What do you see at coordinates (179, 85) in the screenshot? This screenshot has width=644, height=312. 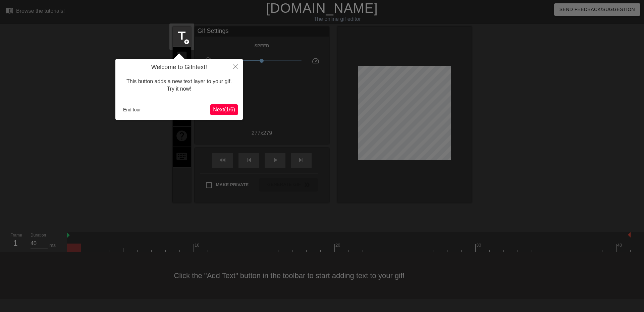 I see `div: This button adds a new text layer to your gif. Try it now!` at bounding box center [179, 85].